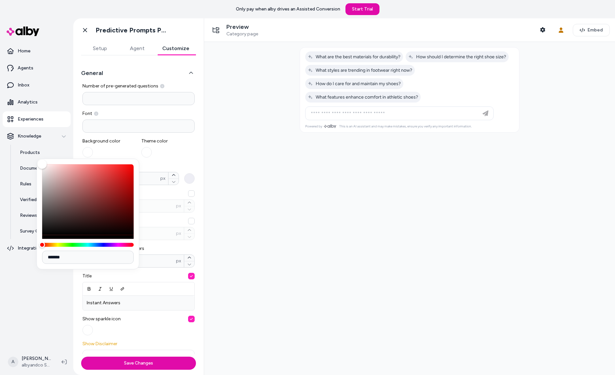  I want to click on p: Inbox, so click(24, 85).